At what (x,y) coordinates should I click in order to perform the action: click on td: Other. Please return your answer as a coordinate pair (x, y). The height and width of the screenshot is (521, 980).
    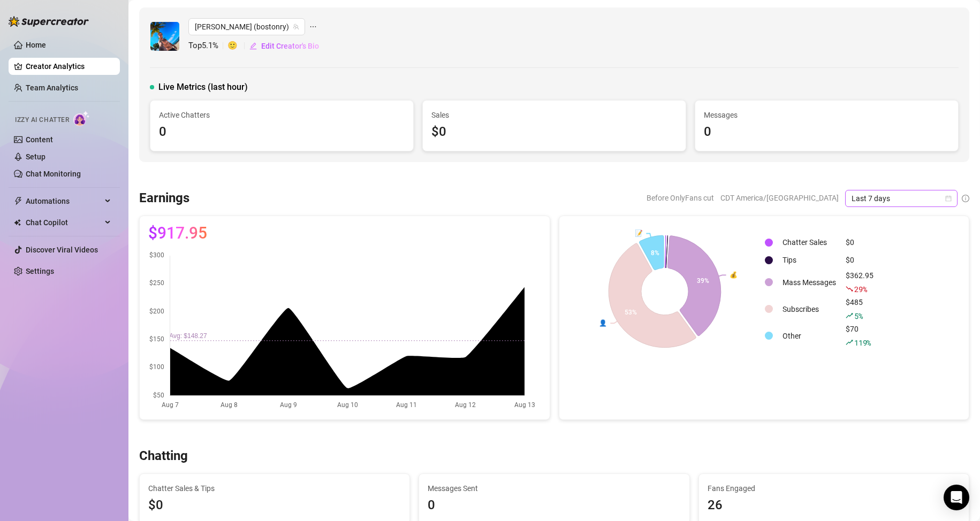
    Looking at the image, I should click on (809, 336).